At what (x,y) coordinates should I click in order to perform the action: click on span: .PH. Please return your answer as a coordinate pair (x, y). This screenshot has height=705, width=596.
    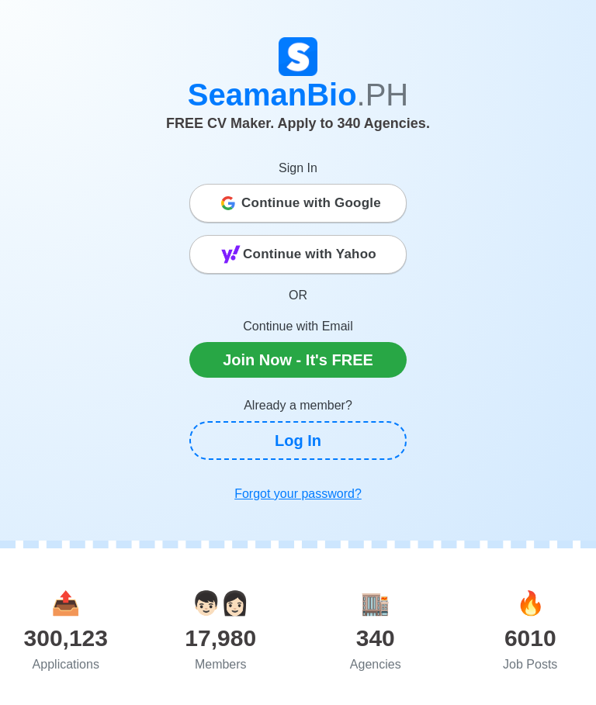
    Looking at the image, I should click on (382, 95).